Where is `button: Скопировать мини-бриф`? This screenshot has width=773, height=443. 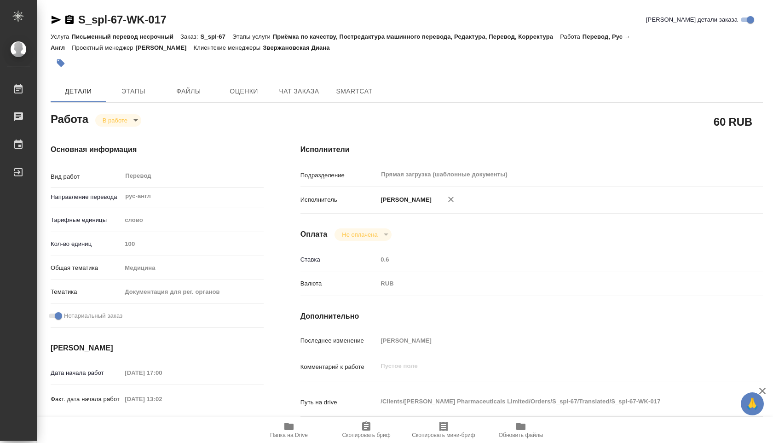
button: Скопировать мини-бриф is located at coordinates (443, 430).